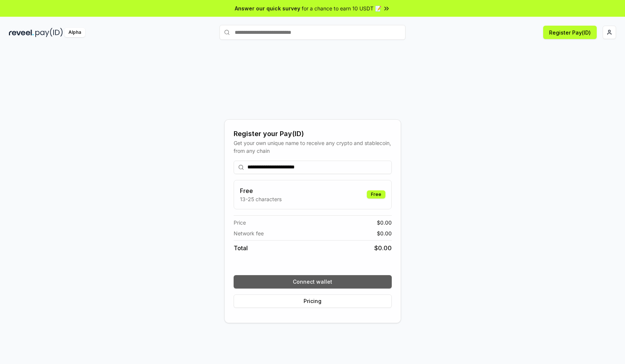 Image resolution: width=625 pixels, height=364 pixels. I want to click on button: Connect wallet, so click(312, 281).